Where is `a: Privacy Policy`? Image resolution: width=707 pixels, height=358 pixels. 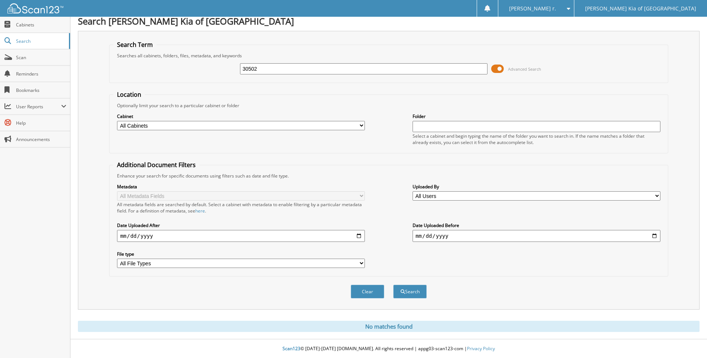
a: Privacy Policy is located at coordinates (480, 349).